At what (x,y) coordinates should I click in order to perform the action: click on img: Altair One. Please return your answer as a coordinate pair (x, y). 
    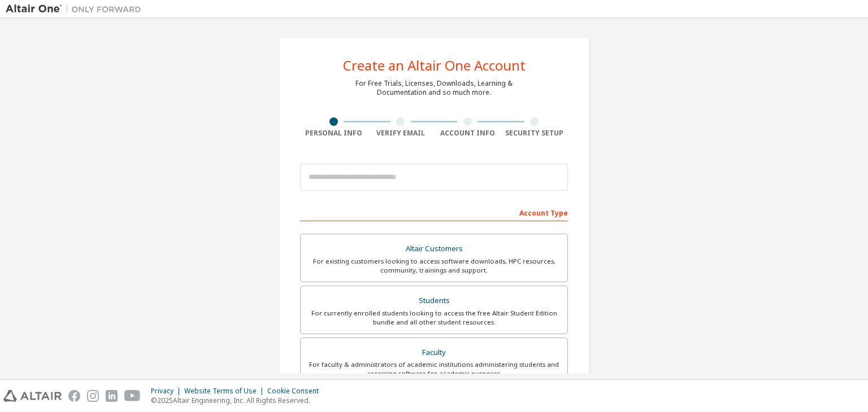
    Looking at the image, I should click on (77, 9).